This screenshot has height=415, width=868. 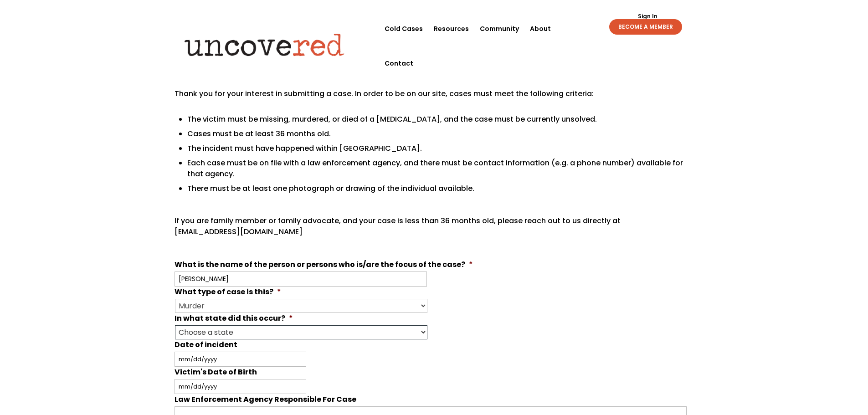 What do you see at coordinates (399, 64) in the screenshot?
I see `a: Contact` at bounding box center [399, 64].